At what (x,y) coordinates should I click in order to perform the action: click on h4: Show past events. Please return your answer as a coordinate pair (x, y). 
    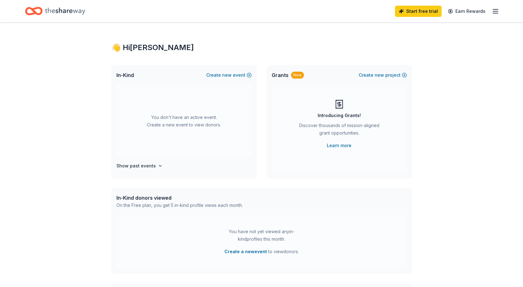
    Looking at the image, I should click on (136, 166).